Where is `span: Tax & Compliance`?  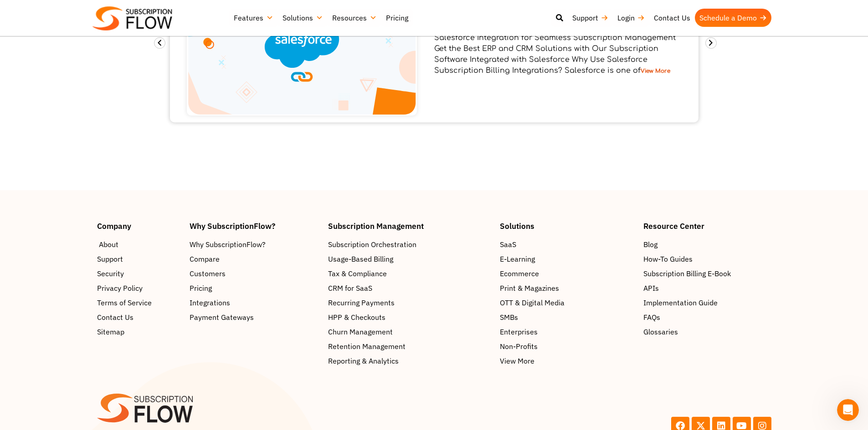
span: Tax & Compliance is located at coordinates (357, 273).